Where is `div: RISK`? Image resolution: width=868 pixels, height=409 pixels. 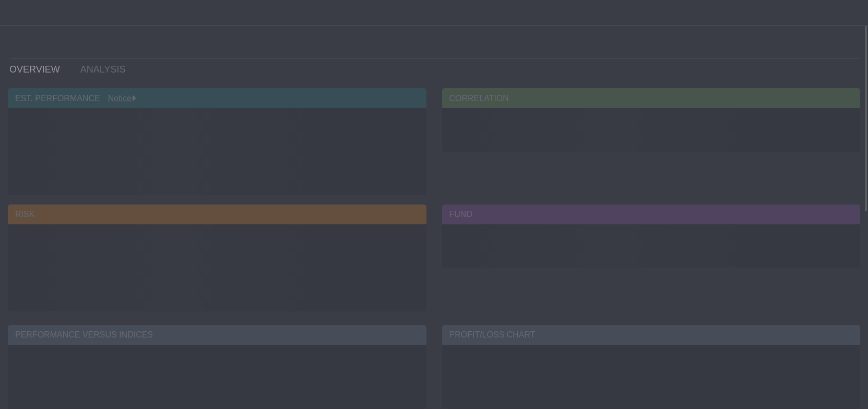 div: RISK is located at coordinates (217, 214).